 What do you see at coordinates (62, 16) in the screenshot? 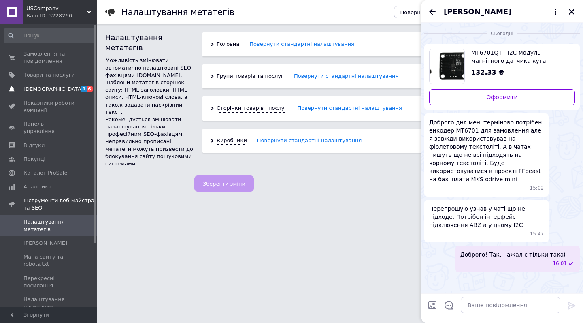
I see `div: Ваш ID: 3228260` at bounding box center [62, 16].